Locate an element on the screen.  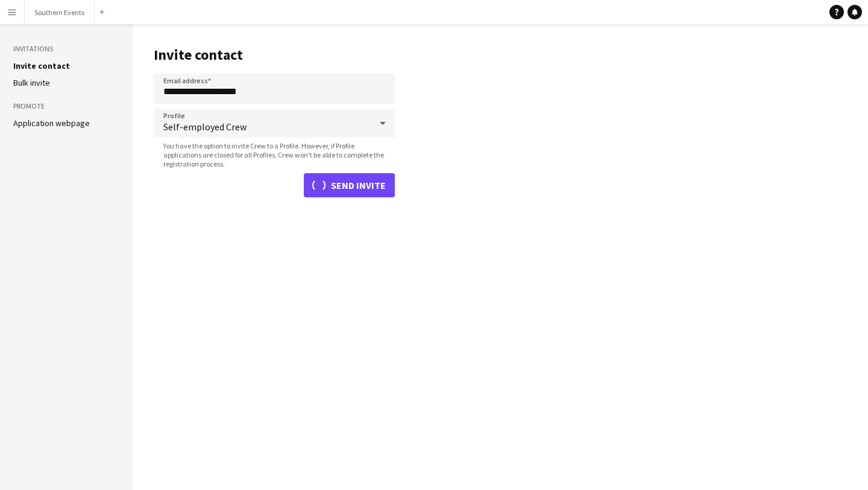
h1: Invite contact is located at coordinates (274, 55).